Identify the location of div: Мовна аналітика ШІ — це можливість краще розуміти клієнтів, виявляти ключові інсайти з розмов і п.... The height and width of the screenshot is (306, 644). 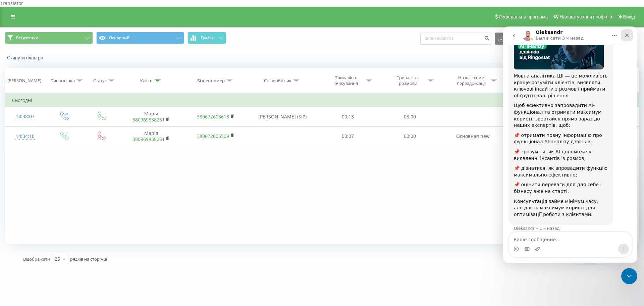
(58, 59).